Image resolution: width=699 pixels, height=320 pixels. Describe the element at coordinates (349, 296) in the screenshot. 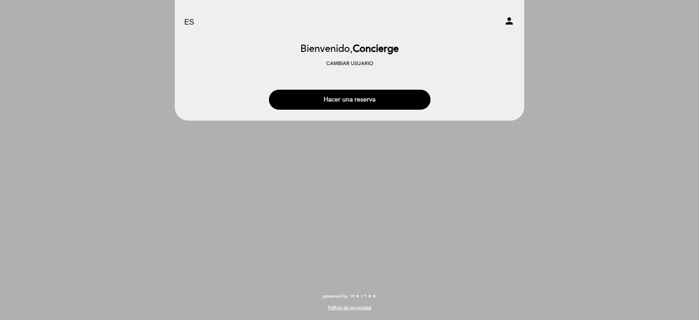

I see `a: powered by` at that location.